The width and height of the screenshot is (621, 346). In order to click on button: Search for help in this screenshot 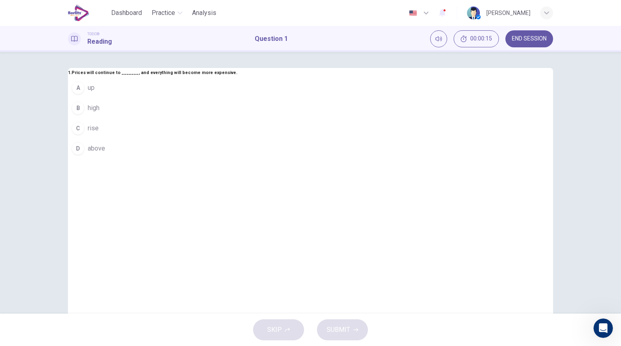, I will do `click(81, 183)`.